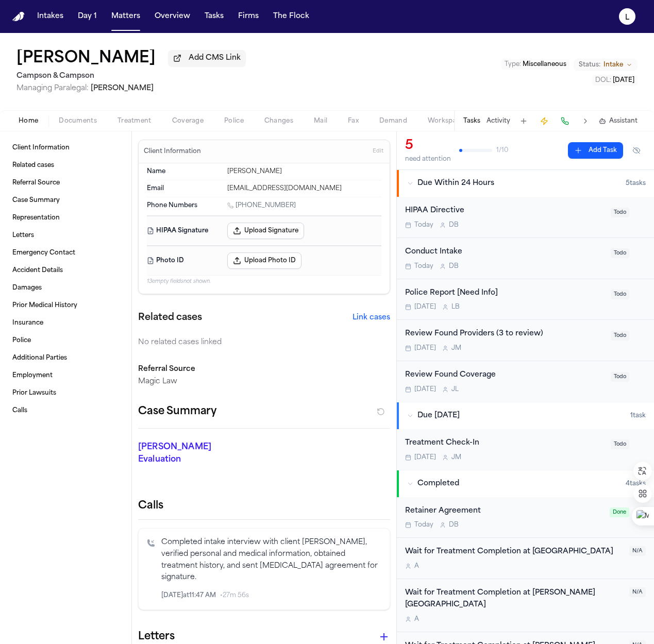 Image resolution: width=654 pixels, height=644 pixels. What do you see at coordinates (20, 411) in the screenshot?
I see `span: Calls` at bounding box center [20, 411].